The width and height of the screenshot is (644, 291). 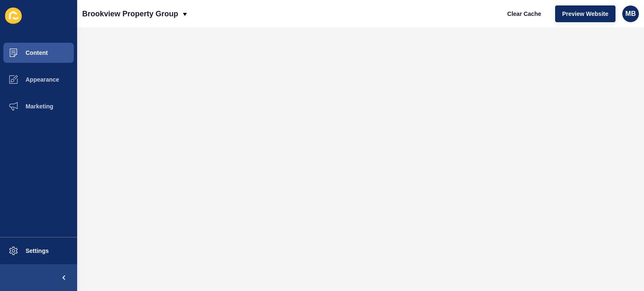 I want to click on span: Clear Cache, so click(x=524, y=14).